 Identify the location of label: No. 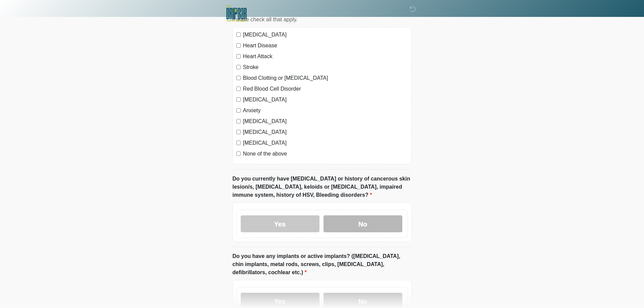
(363, 224).